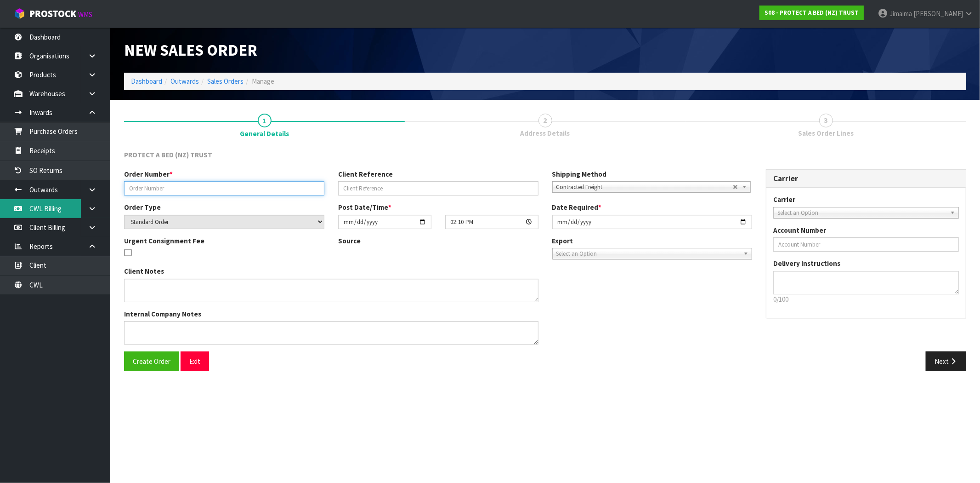 The width and height of the screenshot is (980, 483). I want to click on label: Order Number, so click(148, 174).